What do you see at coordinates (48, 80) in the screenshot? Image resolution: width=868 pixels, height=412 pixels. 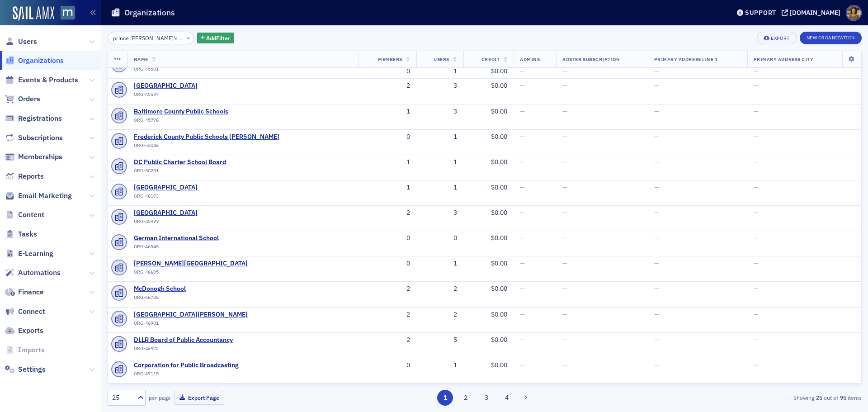 I see `span: Events & Products` at bounding box center [48, 80].